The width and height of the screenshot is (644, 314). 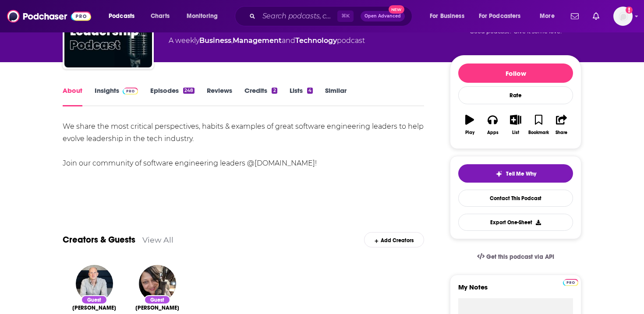 What do you see at coordinates (260, 96) in the screenshot?
I see `a: Credits2` at bounding box center [260, 96].